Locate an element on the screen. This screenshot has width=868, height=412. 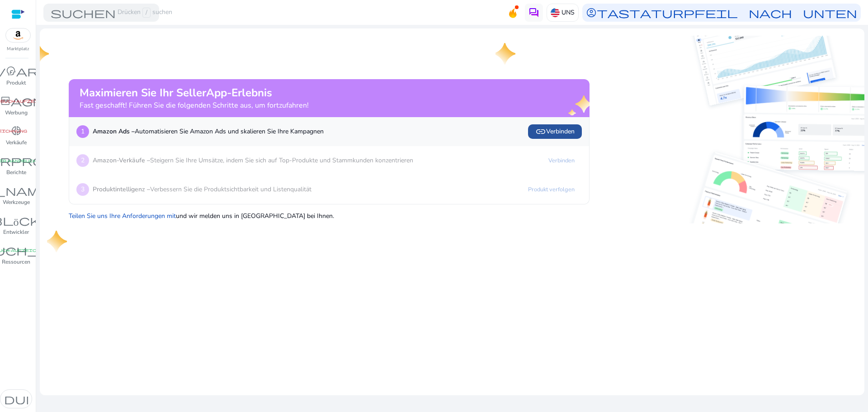
font: UNS is located at coordinates (568, 13).